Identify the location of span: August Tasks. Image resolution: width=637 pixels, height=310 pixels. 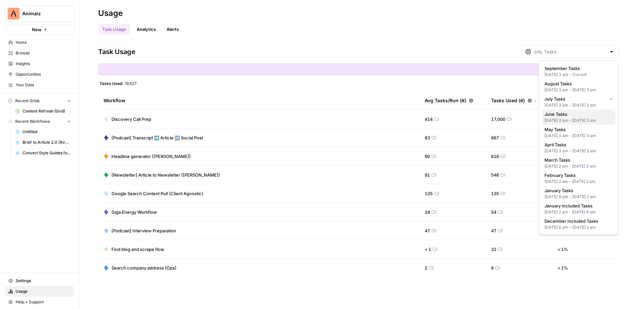
(577, 84).